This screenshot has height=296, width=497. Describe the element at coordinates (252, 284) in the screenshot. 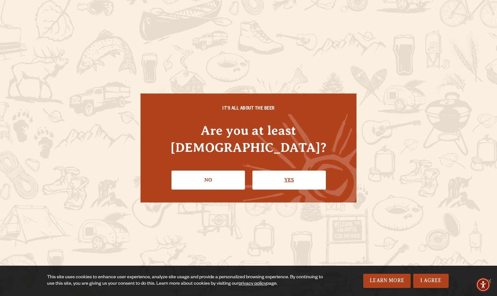

I see `a: privacy policy` at that location.